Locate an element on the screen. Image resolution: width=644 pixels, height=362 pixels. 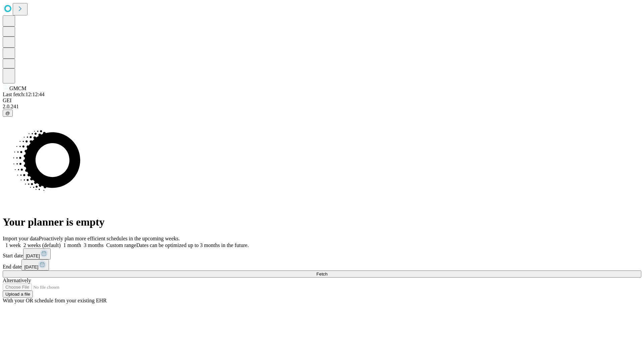
span: Alternatively is located at coordinates (17, 280).